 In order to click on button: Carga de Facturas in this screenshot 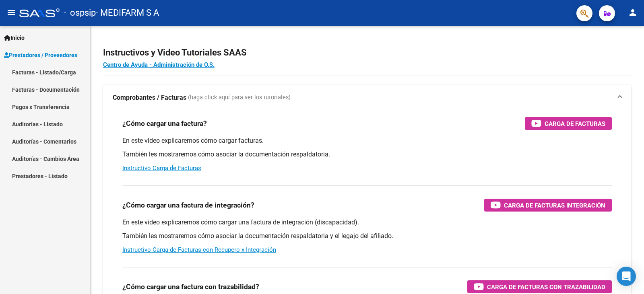, I will do `click(568, 124)`.